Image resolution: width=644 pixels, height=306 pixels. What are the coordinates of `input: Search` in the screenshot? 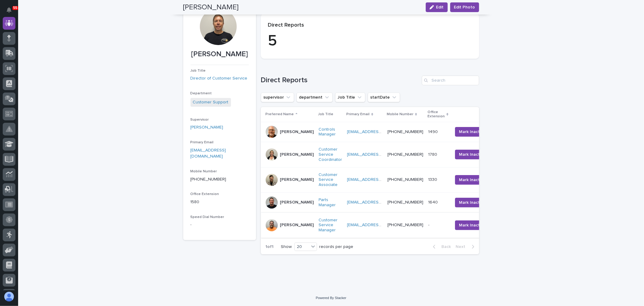 It's located at (450, 80).